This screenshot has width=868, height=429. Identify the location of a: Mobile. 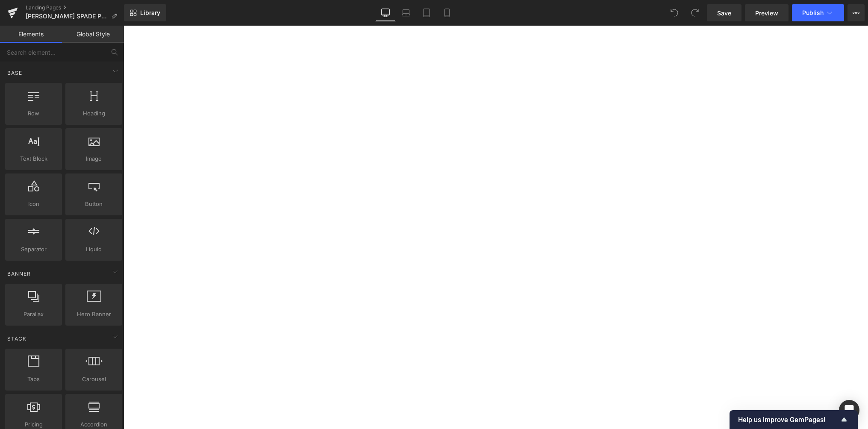
(447, 13).